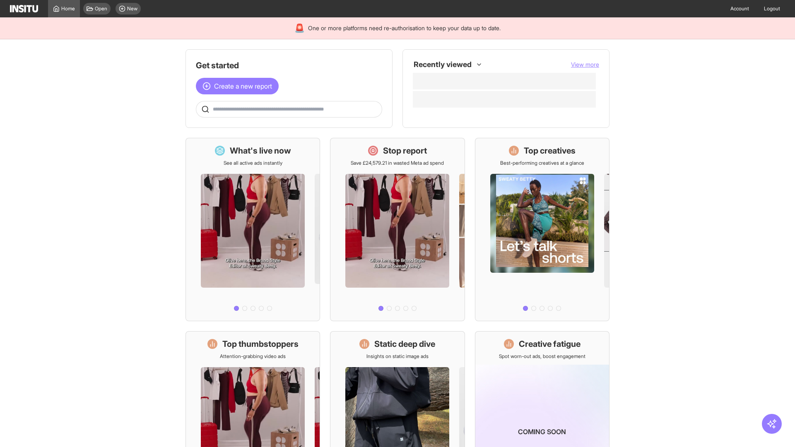 The width and height of the screenshot is (795, 447). Describe the element at coordinates (260, 344) in the screenshot. I see `h1: Top thumbstoppers` at that location.